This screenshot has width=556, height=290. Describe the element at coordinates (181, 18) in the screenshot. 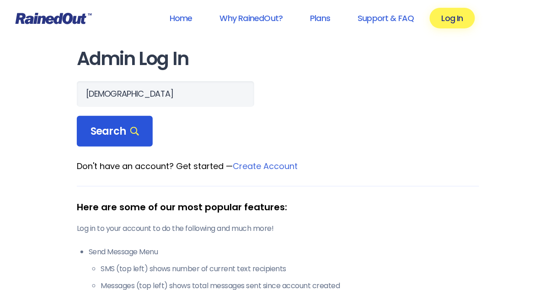

I see `a: Home` at that location.